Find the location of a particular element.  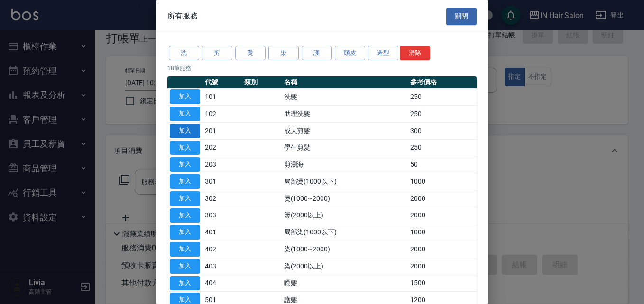

td: 成人剪髮 is located at coordinates (345, 131).